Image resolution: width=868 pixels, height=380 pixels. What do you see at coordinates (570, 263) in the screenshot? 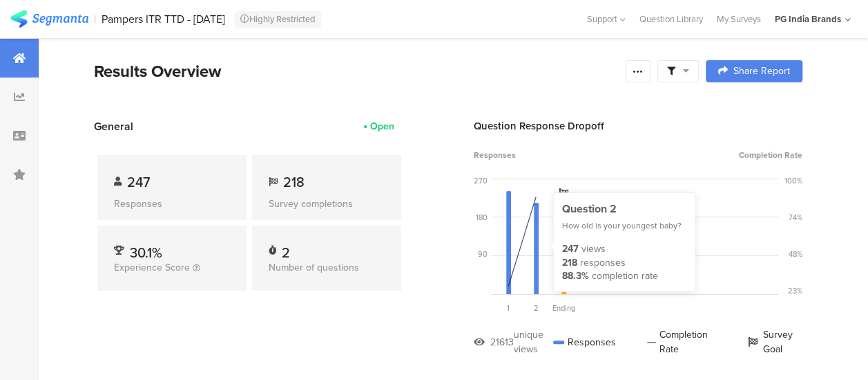
I see `div: 218` at bounding box center [570, 263].